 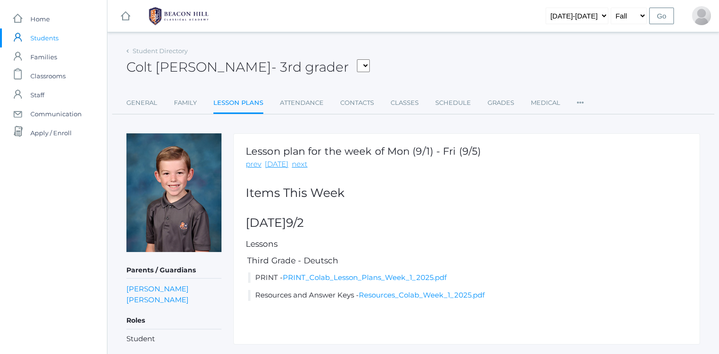 I want to click on h5: Third Grade - Deutsch, so click(x=466, y=261).